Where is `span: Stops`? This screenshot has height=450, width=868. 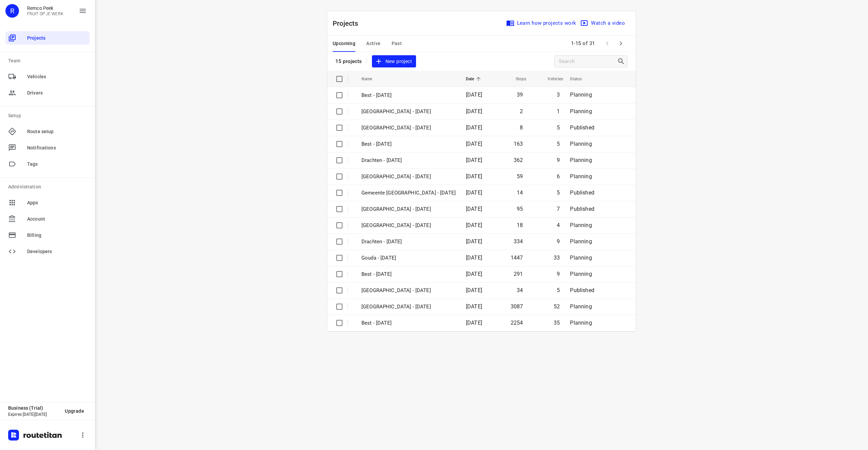
span: Stops is located at coordinates (516, 79).